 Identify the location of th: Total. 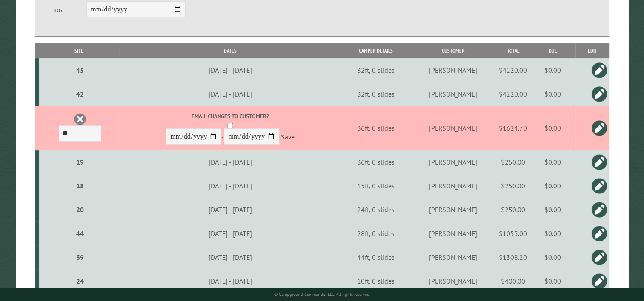
(513, 51).